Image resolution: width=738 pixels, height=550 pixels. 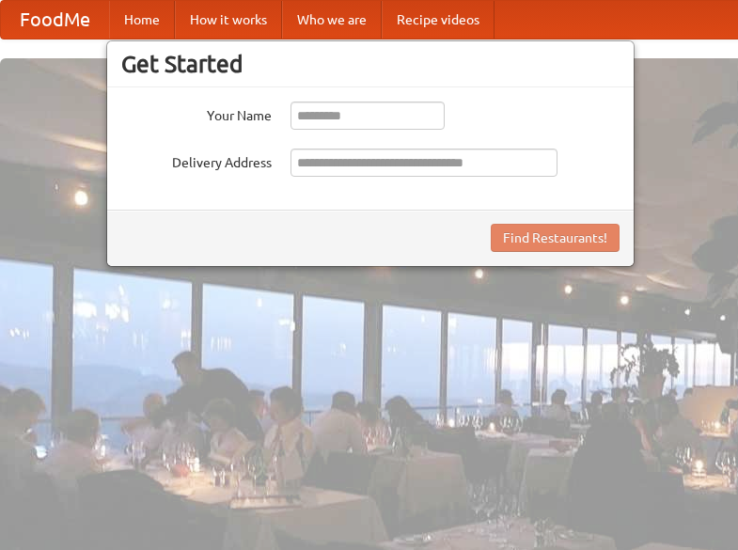 I want to click on a: Recipe videos, so click(x=438, y=20).